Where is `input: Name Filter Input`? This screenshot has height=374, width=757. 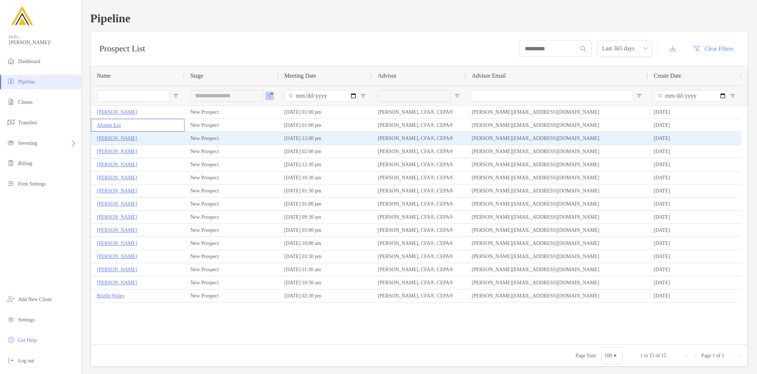
input: Name Filter Input is located at coordinates (133, 96).